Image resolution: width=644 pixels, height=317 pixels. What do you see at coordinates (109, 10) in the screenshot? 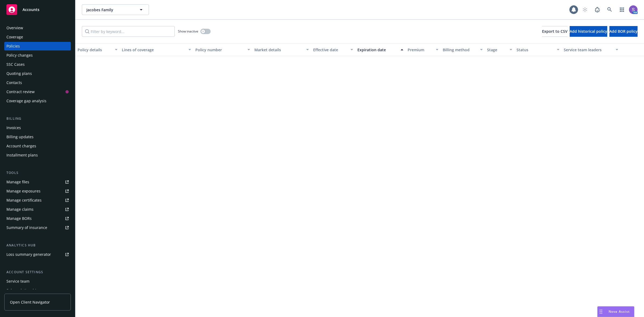
I see `span: Jacobes Family` at bounding box center [109, 10].